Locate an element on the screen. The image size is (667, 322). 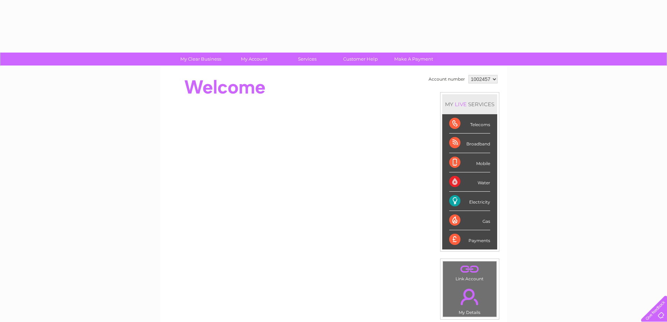
td: Link Account is located at coordinates (469, 272).